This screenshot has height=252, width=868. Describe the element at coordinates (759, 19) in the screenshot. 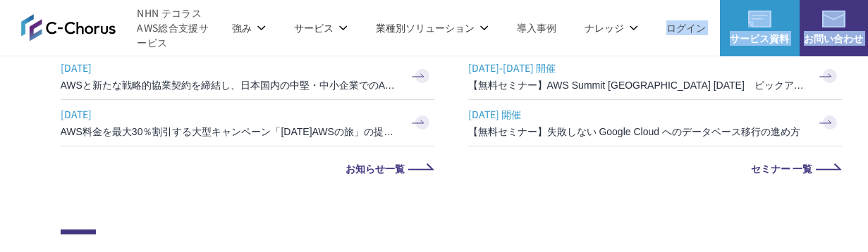

I see `img: AWS総合支援サービス C-Chorus サービス資料` at that location.